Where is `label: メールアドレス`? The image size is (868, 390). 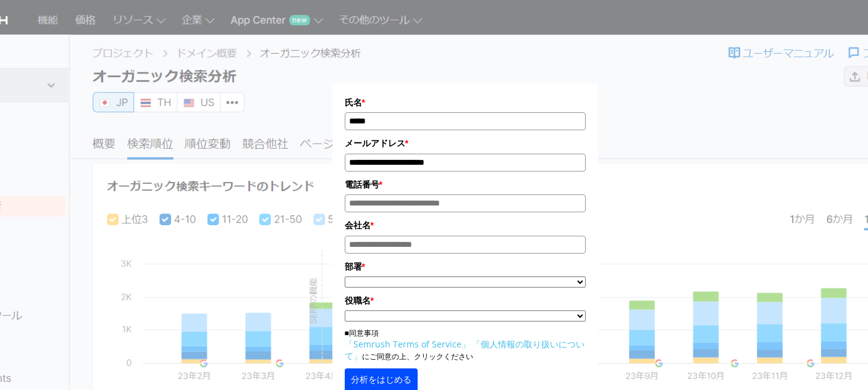
label: メールアドレス is located at coordinates (465, 143).